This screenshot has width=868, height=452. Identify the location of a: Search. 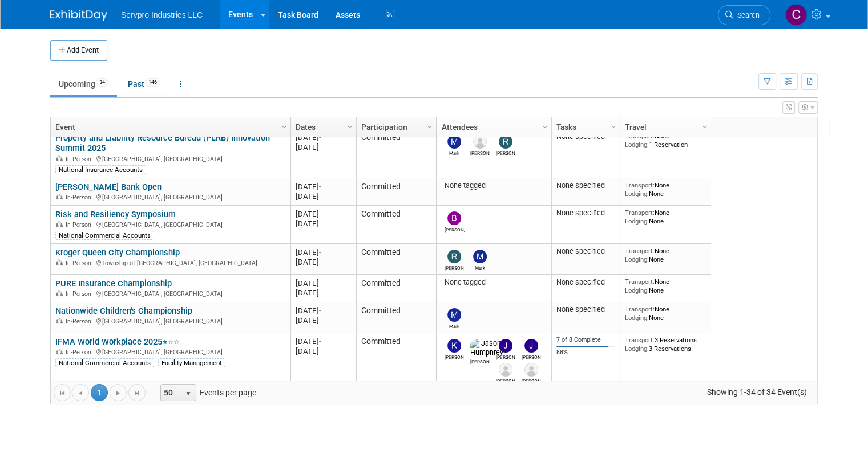
(744, 15).